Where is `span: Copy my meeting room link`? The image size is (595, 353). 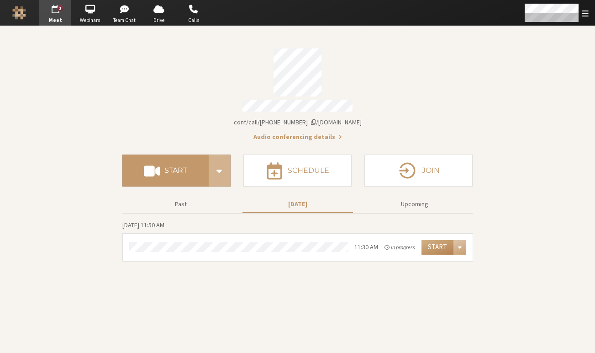
span: Copy my meeting room link is located at coordinates (298, 122).